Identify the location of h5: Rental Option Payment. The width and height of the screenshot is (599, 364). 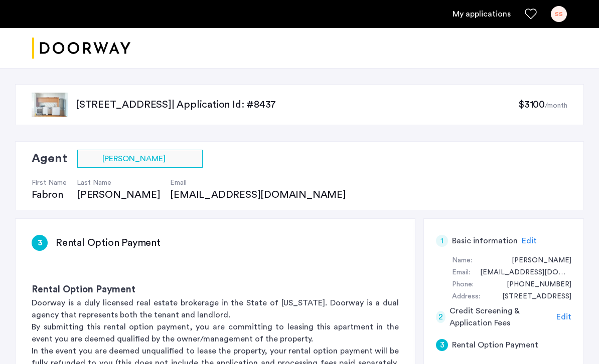
(495, 345).